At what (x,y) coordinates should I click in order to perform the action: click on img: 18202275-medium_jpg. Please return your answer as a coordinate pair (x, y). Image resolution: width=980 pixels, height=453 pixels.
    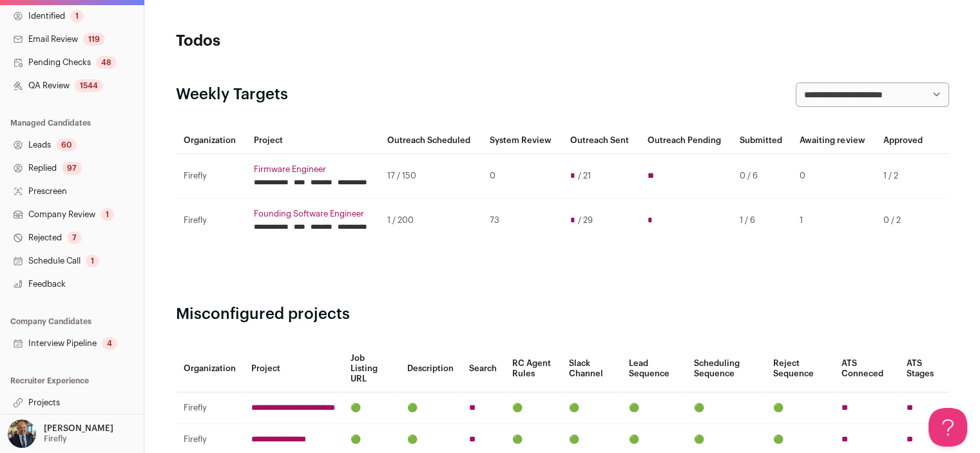
    Looking at the image, I should click on (22, 434).